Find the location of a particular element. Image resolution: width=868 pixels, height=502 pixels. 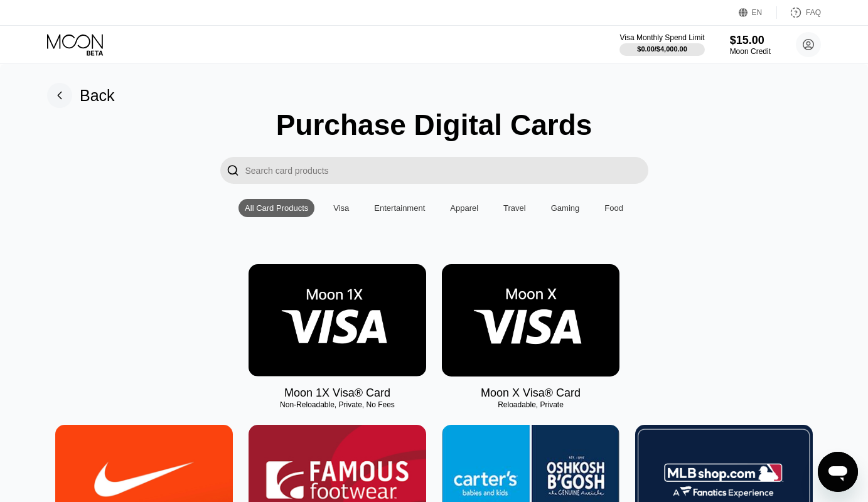

div: Moon X Visa® Card is located at coordinates (530, 393).